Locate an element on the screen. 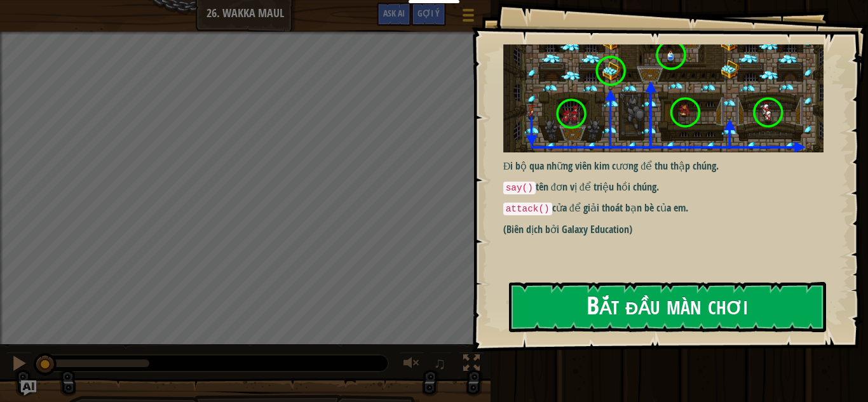 This screenshot has width=868, height=402. button: Bắt đầu màn chơi is located at coordinates (667, 307).